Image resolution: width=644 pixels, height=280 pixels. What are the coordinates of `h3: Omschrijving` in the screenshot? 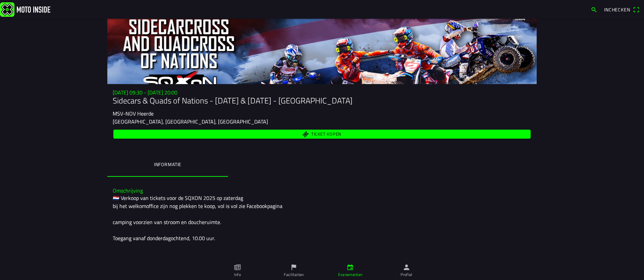 It's located at (322, 191).